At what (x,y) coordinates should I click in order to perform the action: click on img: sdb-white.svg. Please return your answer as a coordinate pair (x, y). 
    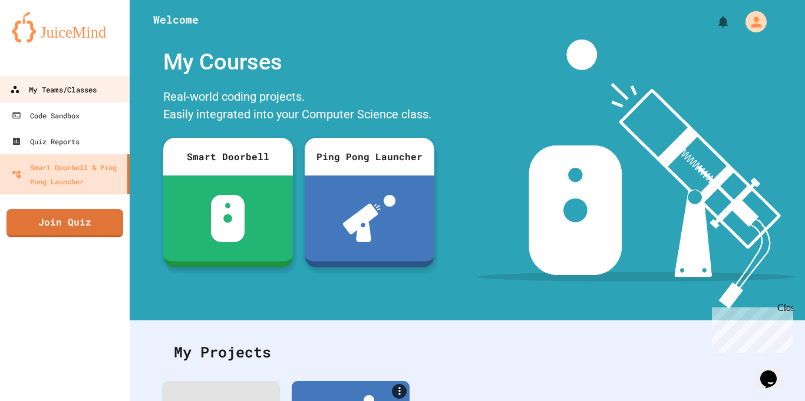
    Looking at the image, I should click on (228, 219).